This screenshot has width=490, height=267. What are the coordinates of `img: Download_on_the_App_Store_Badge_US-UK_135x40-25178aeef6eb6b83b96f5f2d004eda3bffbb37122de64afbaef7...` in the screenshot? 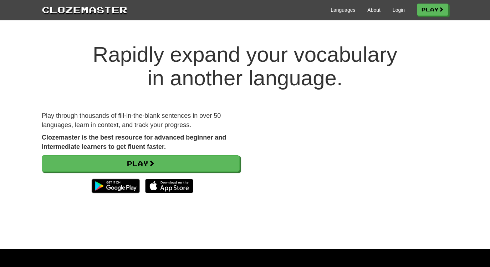 It's located at (169, 186).